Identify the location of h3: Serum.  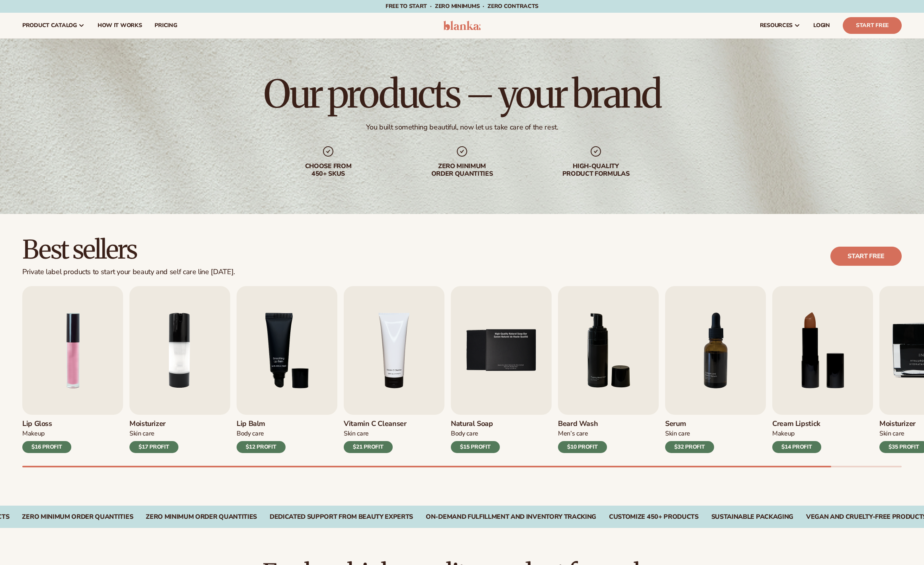
(689, 424).